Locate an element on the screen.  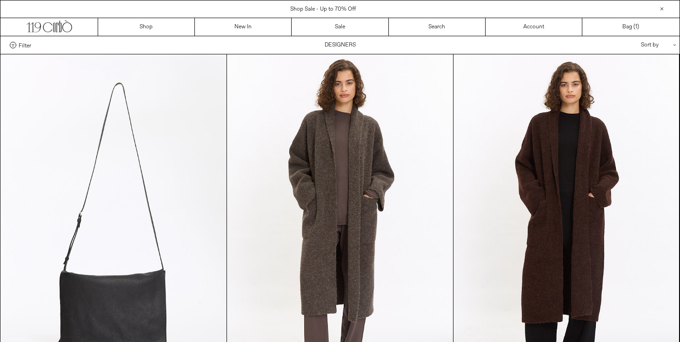
span: Filter is located at coordinates (25, 45).